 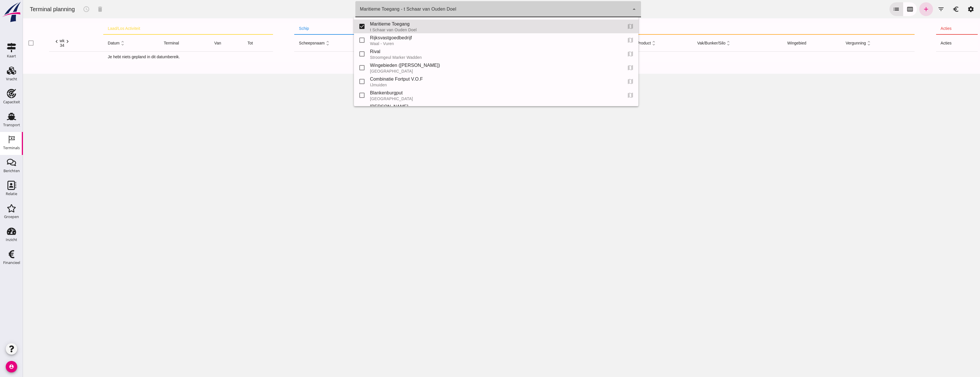 I want to click on div: Terminals, so click(x=12, y=148).